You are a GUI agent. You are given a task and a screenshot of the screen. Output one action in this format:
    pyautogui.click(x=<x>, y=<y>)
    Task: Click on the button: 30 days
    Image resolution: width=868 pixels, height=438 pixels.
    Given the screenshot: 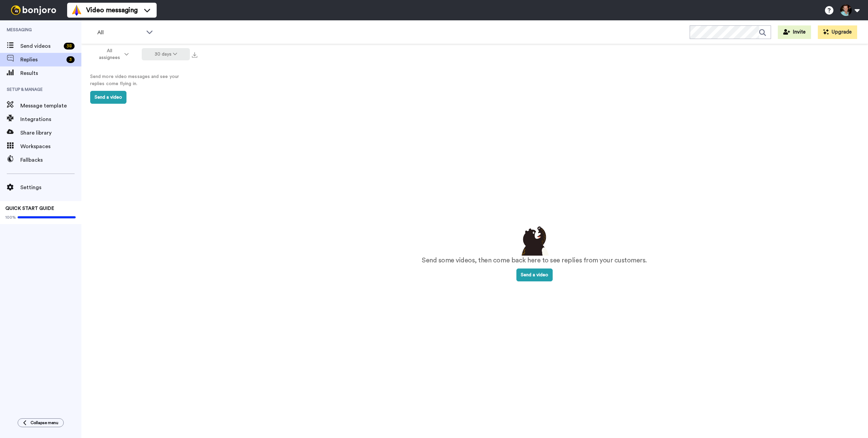 What is the action you would take?
    pyautogui.click(x=166, y=54)
    